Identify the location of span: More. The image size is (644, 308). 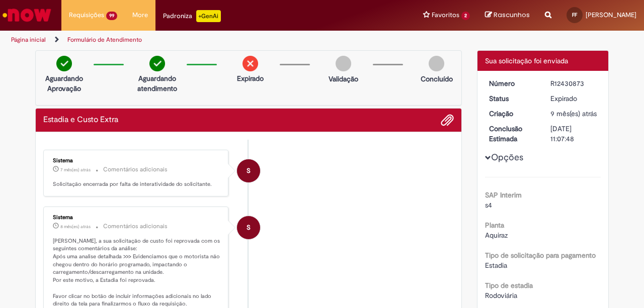
(140, 15).